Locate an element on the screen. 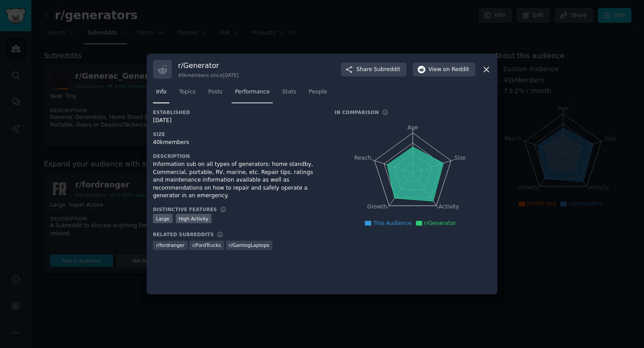 This screenshot has width=644, height=348. span: People is located at coordinates (318, 92).